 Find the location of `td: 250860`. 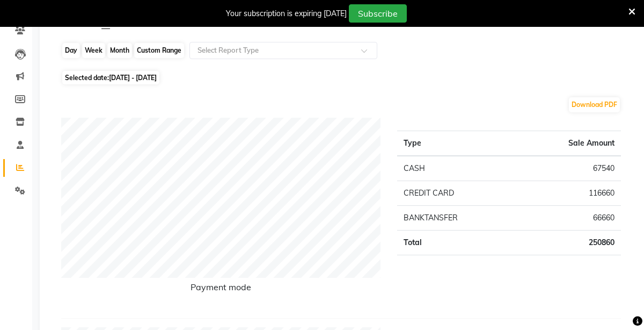

td: 250860 is located at coordinates (568, 243).